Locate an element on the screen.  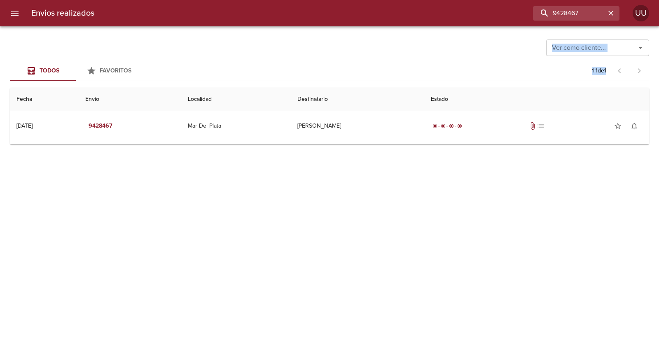
span: Pagina anterior is located at coordinates (620, 70).